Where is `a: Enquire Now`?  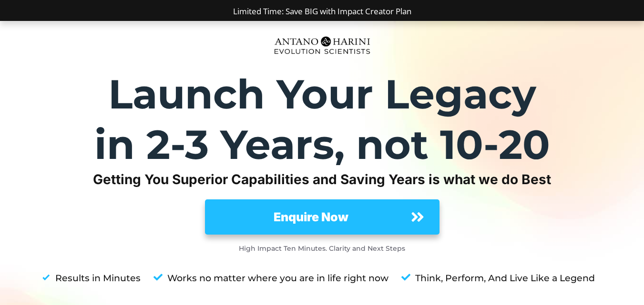
a: Enquire Now is located at coordinates (322, 217).